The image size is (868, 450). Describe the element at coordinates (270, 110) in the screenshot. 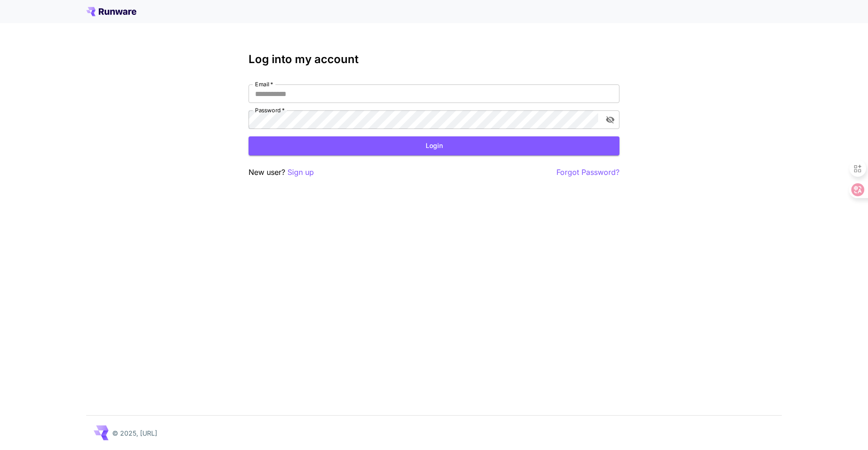

I see `label: Password` at that location.